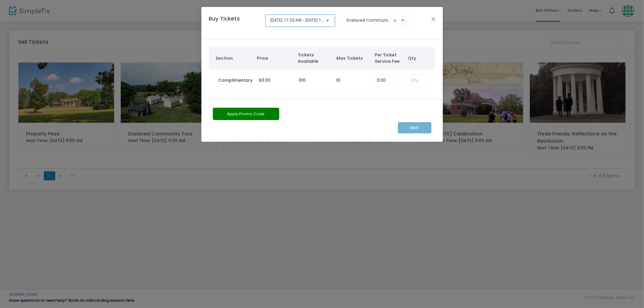  I want to click on input: Qty, so click(418, 80).